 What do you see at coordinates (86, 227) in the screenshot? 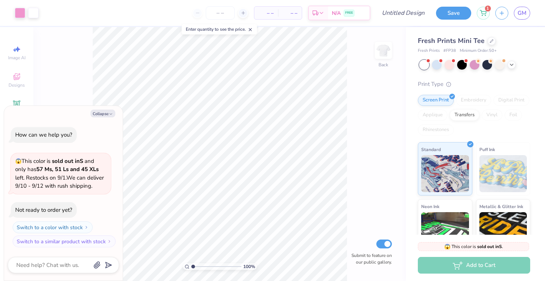
I see `img: Switch to a color with stock` at bounding box center [86, 227].